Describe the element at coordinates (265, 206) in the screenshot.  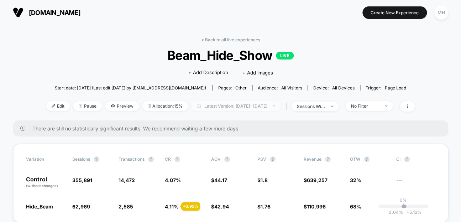
I see `span: 1.76` at that location.